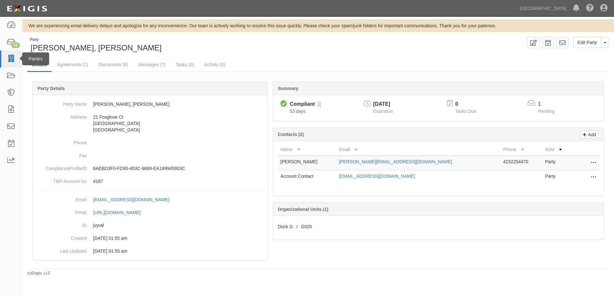 The width and height of the screenshot is (614, 297). Describe the element at coordinates (215, 65) in the screenshot. I see `a: Activity (0)` at that location.